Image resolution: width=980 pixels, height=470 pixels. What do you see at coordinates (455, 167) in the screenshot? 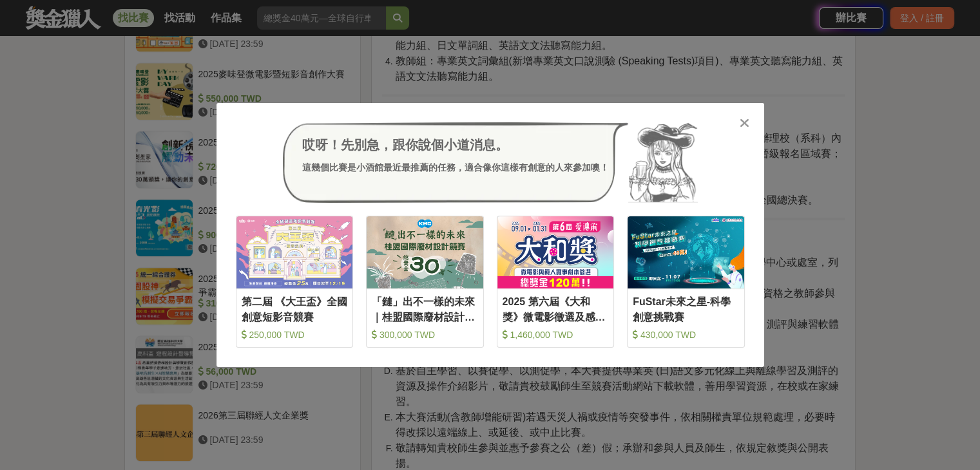
I see `div: 這幾個比賽是小酒館最近最推薦的任務，適合像你這樣有創意的人來參加噢！` at bounding box center [455, 167].